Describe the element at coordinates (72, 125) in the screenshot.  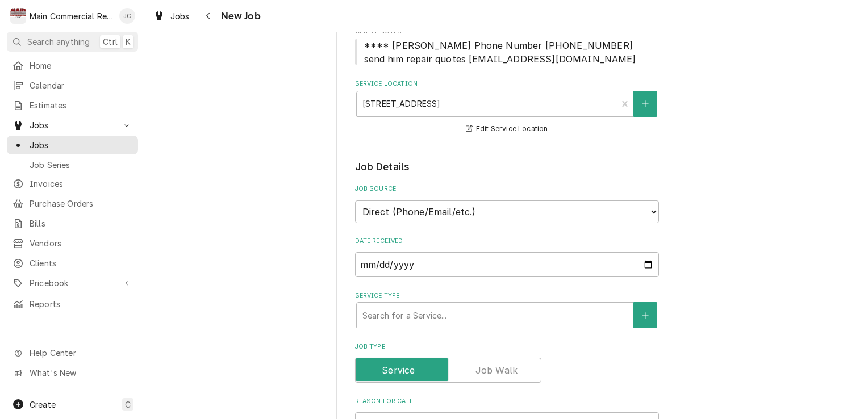
I see `a: Go to Jobs` at that location.